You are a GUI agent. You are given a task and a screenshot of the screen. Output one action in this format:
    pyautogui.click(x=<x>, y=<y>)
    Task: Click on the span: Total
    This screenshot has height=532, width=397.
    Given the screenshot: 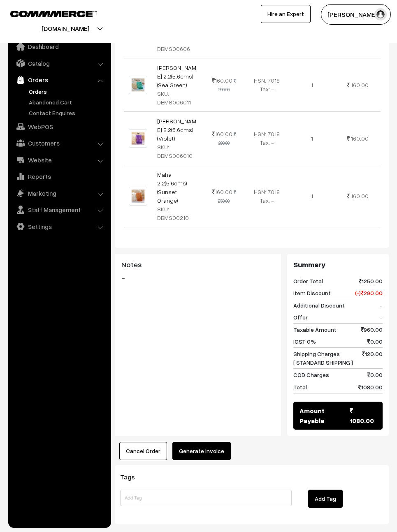 What is the action you would take?
    pyautogui.click(x=300, y=387)
    